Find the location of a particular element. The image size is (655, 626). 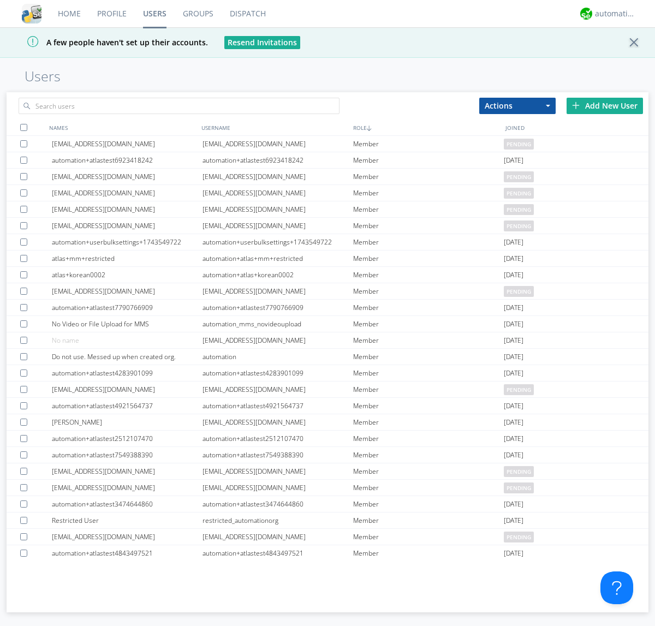

img: cddb5a64eb264b2086981ab96f4c1ba7 is located at coordinates (32, 14).